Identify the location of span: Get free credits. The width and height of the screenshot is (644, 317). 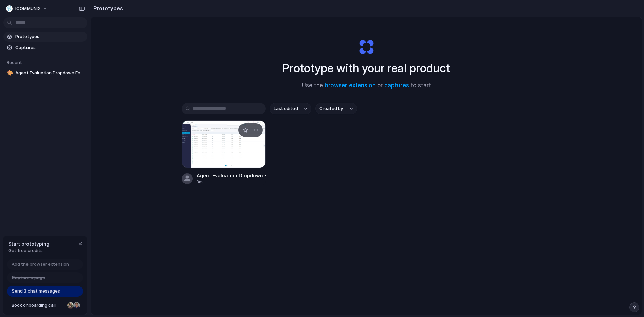
(29, 250).